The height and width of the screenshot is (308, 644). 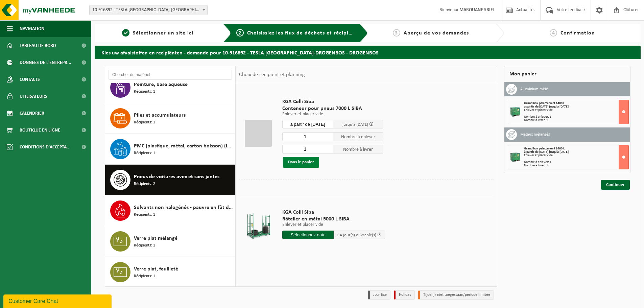 I want to click on span: Sélectionner un site ici, so click(x=163, y=33).